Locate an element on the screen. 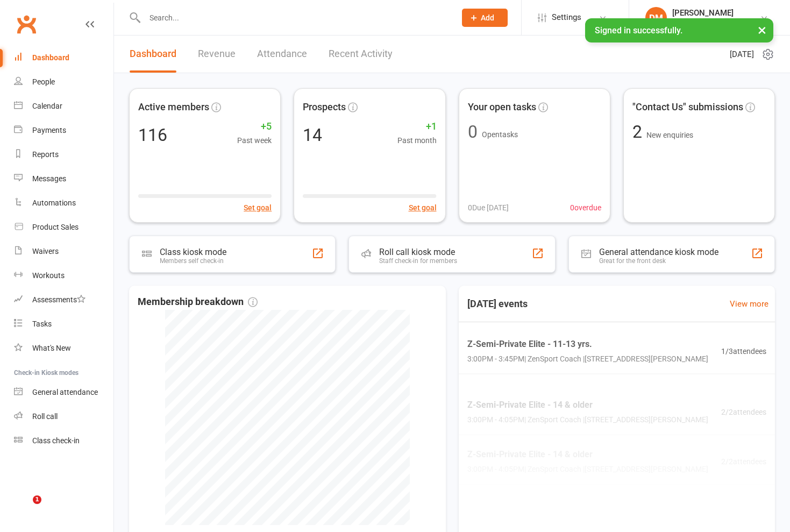  span: 1 / 3 attendees is located at coordinates (744, 350).